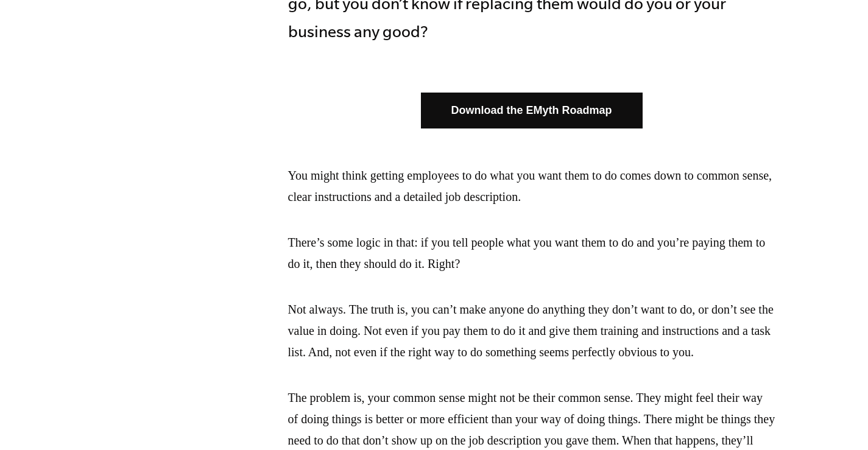 The width and height of the screenshot is (868, 450). I want to click on div: Chat Widget, so click(837, 421).